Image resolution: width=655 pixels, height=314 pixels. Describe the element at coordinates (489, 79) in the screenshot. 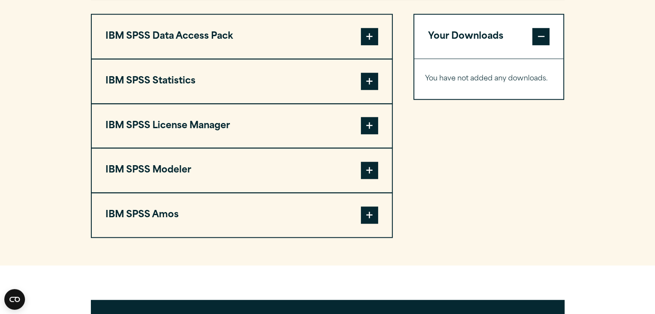

I see `div: Your Downloads` at that location.